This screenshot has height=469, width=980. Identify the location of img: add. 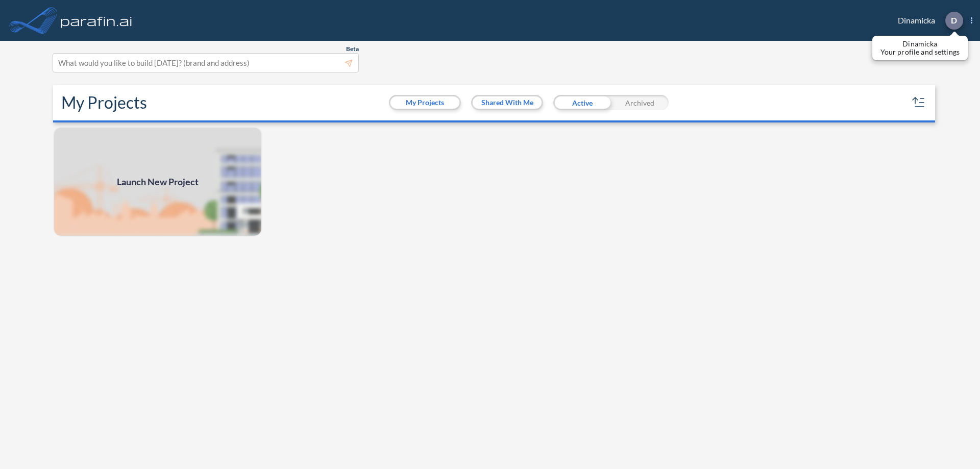
(157, 182).